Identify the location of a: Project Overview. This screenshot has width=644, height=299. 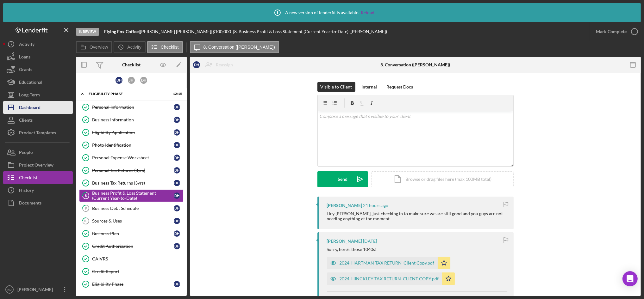
(38, 165).